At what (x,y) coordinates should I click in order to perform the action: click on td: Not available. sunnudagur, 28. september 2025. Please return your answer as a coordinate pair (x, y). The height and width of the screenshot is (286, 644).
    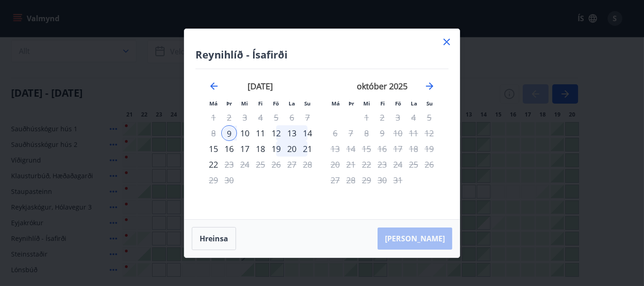
    Looking at the image, I should click on (307, 165).